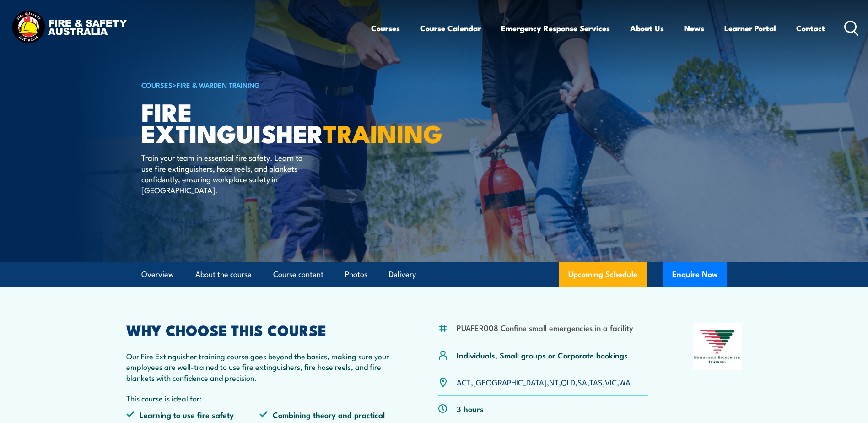 Image resolution: width=868 pixels, height=423 pixels. Describe the element at coordinates (717, 347) in the screenshot. I see `img: Nationally Recognised Training logo.` at that location.